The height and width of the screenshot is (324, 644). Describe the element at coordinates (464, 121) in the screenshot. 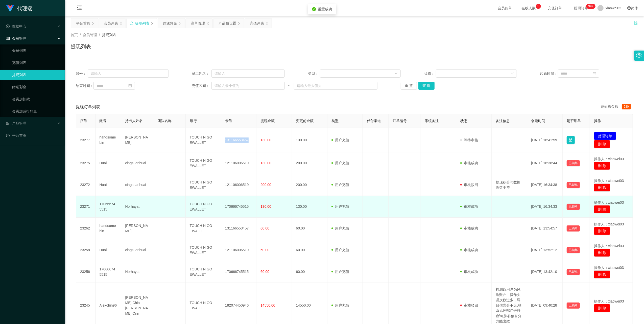

I see `span: 状态` at that location.